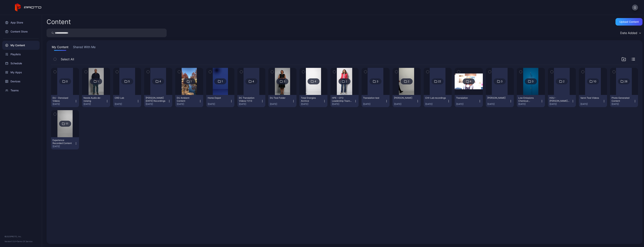 This screenshot has width=644, height=247. What do you see at coordinates (21, 81) in the screenshot?
I see `a: Devices` at bounding box center [21, 81].